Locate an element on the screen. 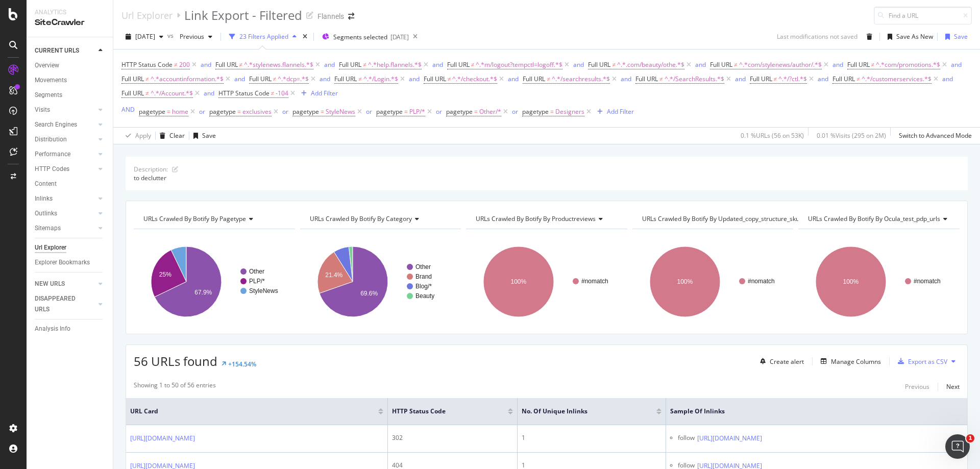  a: CURRENT URLS is located at coordinates (65, 51).